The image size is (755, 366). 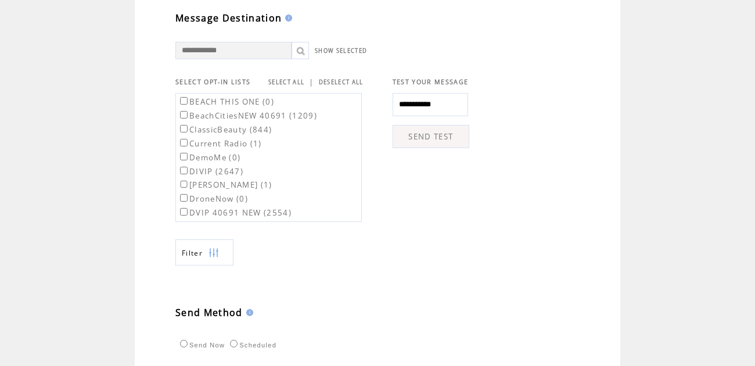 What do you see at coordinates (184, 197) in the screenshot?
I see `input: DroneNow (0)` at bounding box center [184, 197].